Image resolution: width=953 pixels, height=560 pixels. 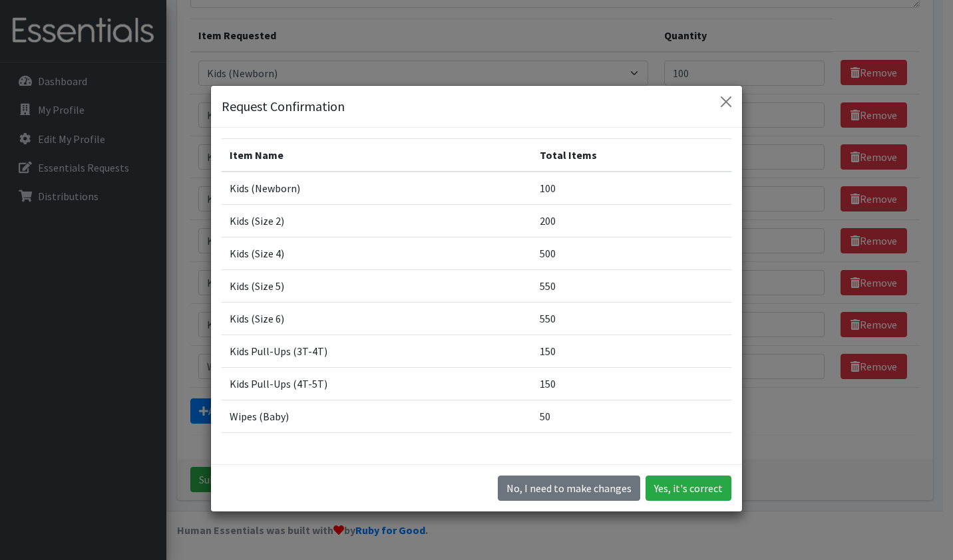 I want to click on h5: Request Confirmation, so click(x=283, y=106).